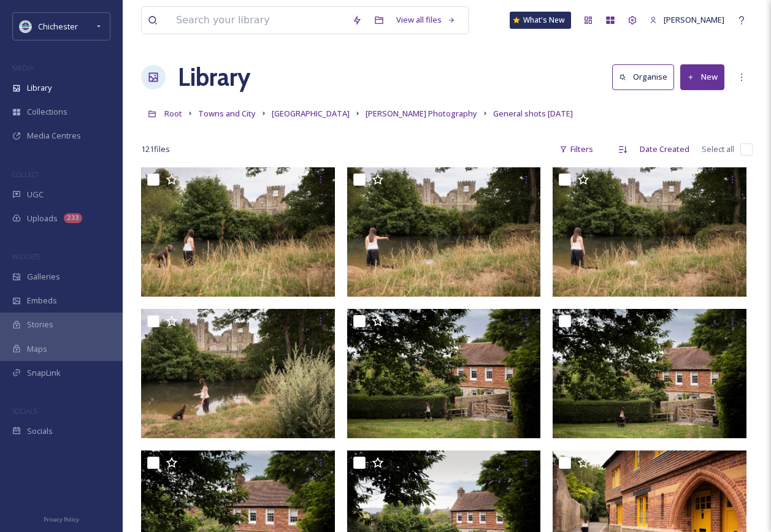 The width and height of the screenshot is (771, 532). Describe the element at coordinates (645, 77) in the screenshot. I see `a: Organise` at that location.